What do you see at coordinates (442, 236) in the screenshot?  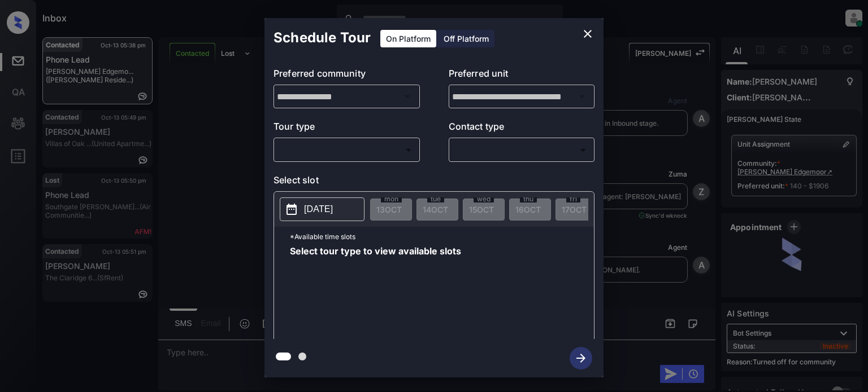 I see `p: *Available time slots` at bounding box center [442, 236].